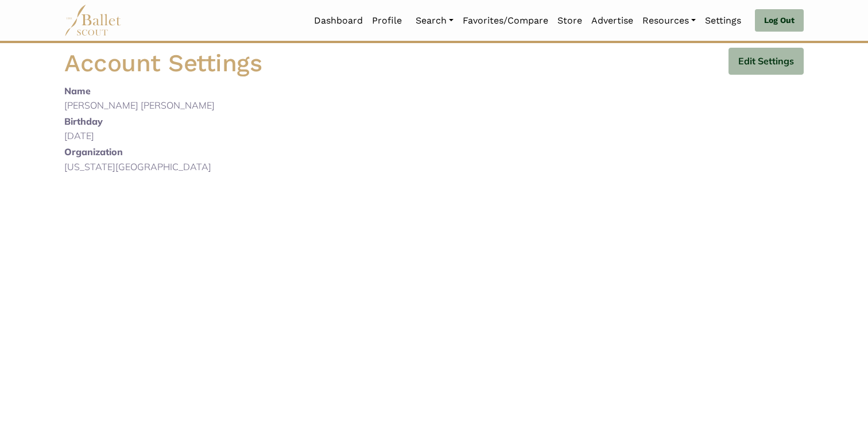 This screenshot has width=868, height=446. I want to click on a: Profile, so click(387, 21).